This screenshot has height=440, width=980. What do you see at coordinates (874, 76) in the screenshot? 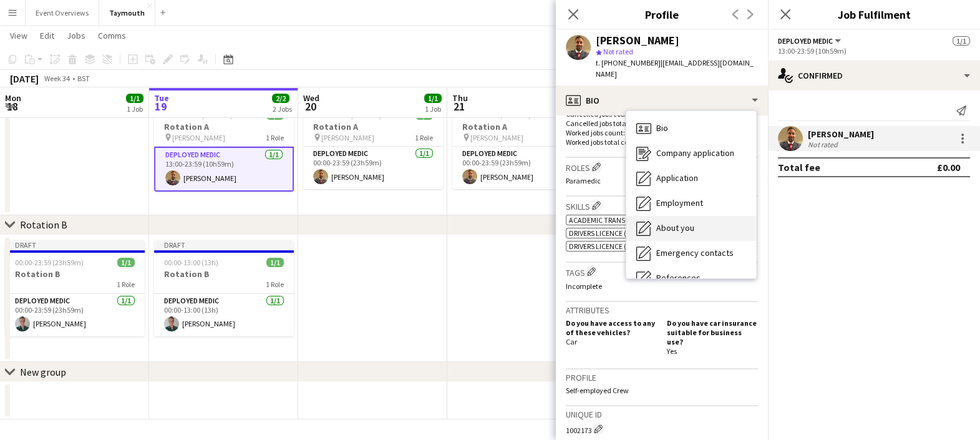
I see `div: Confirmed` at bounding box center [874, 76].